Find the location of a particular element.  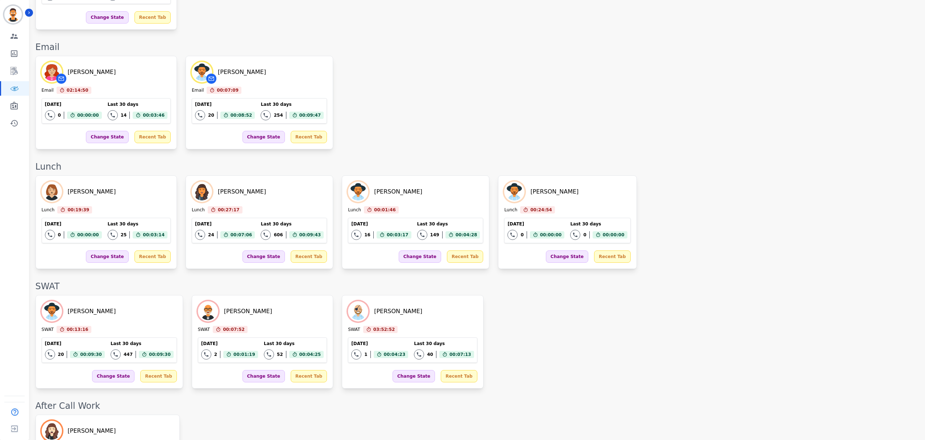

span: 00:07:52 is located at coordinates (234, 329).